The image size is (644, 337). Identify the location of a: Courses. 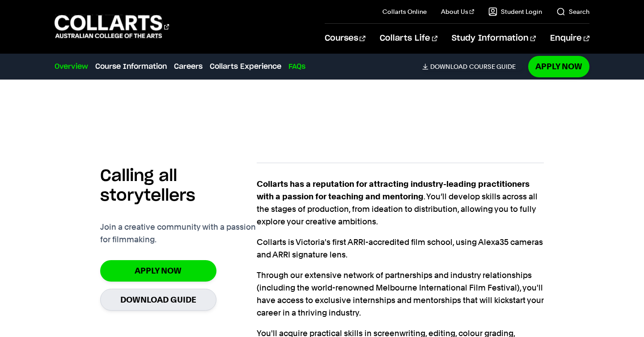
(345, 38).